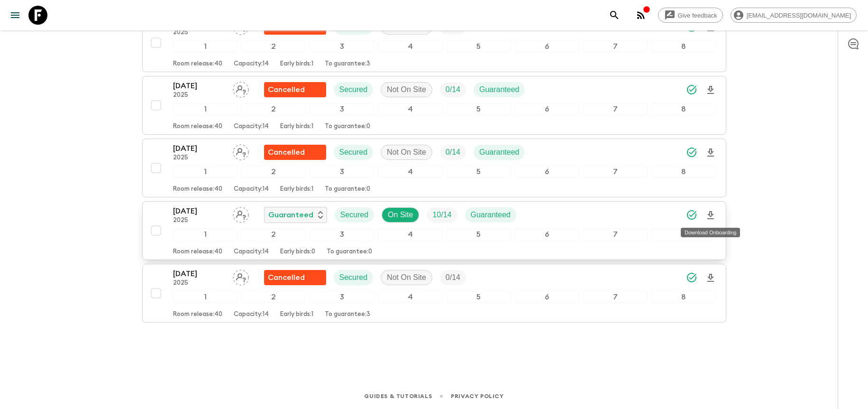  Describe the element at coordinates (710, 233) in the screenshot. I see `div: Download Onboarding` at that location.